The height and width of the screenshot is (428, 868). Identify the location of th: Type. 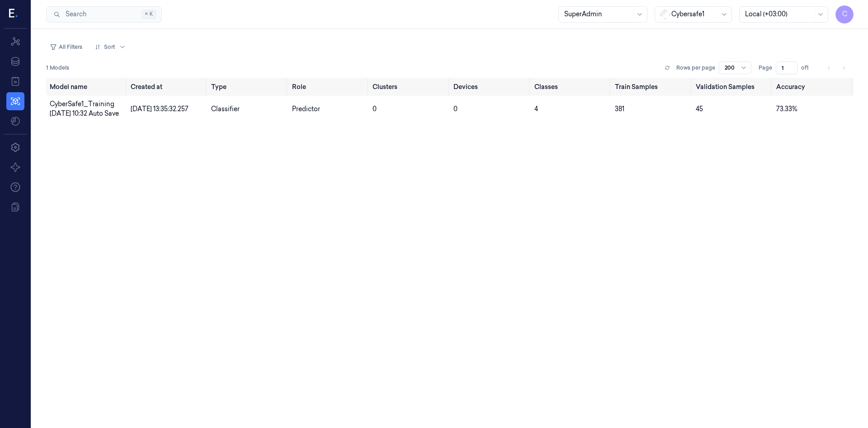
(248, 87).